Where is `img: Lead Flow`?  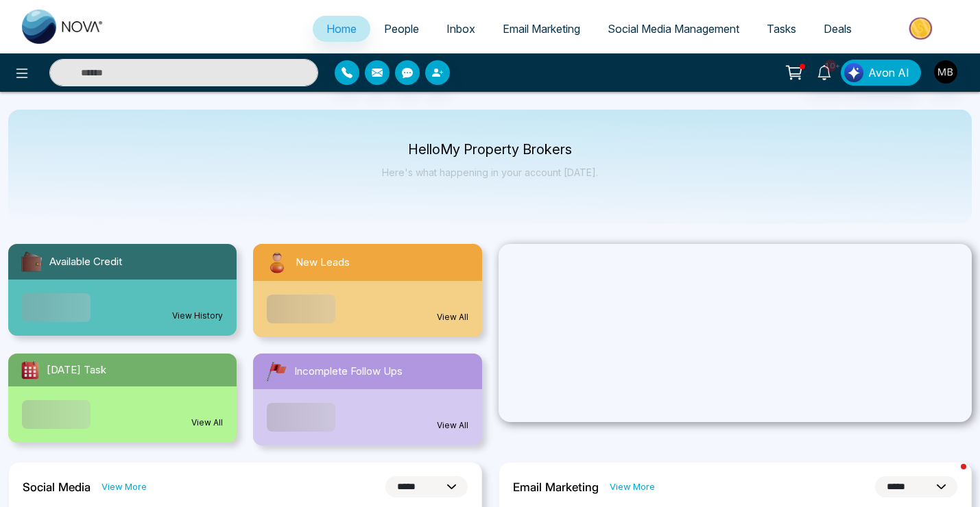
img: Lead Flow is located at coordinates (853, 73).